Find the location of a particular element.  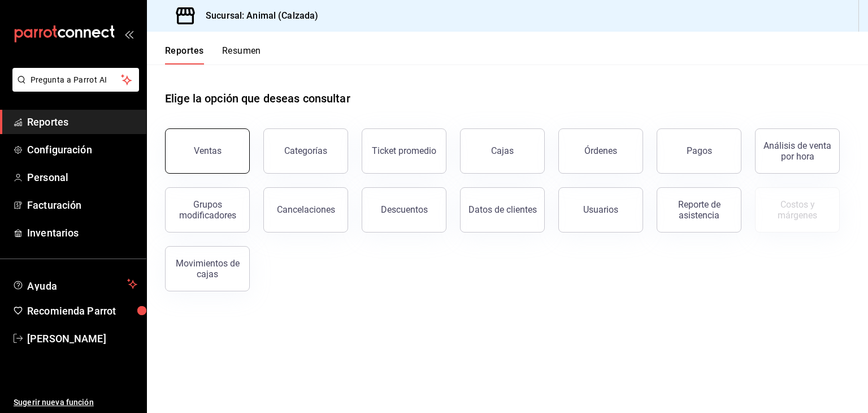

div: Cajas is located at coordinates (503, 151).